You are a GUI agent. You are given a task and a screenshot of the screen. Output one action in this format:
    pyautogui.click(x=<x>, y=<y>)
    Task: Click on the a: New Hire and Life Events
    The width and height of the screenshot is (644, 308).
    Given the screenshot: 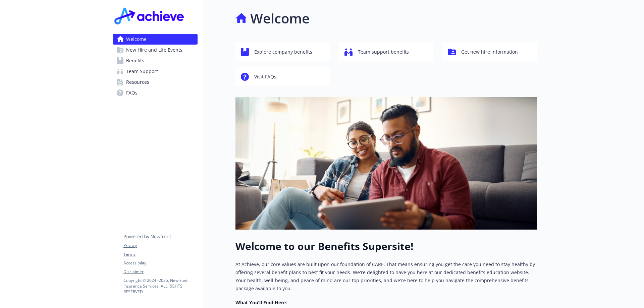 What is the action you would take?
    pyautogui.click(x=155, y=50)
    